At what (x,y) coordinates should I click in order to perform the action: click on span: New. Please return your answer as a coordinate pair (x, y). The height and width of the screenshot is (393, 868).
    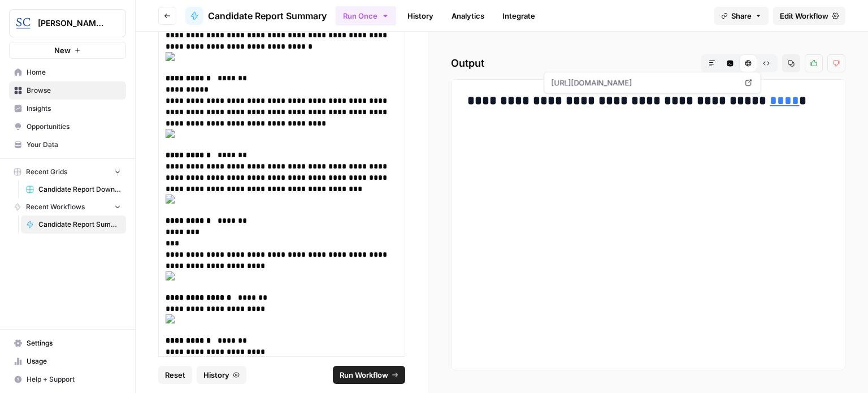
    Looking at the image, I should click on (62, 50).